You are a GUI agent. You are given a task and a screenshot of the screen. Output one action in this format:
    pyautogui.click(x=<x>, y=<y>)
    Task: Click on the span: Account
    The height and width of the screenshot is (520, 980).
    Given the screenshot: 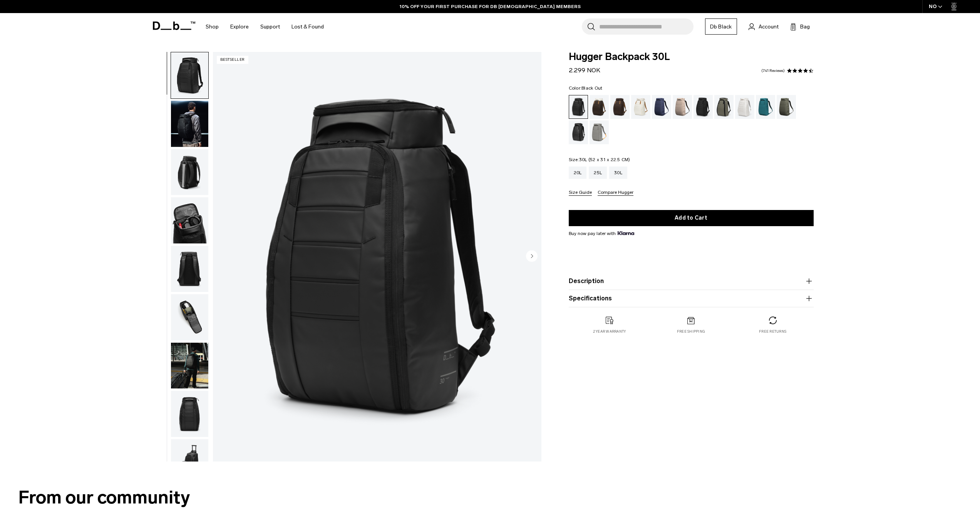 What is the action you would take?
    pyautogui.click(x=769, y=27)
    